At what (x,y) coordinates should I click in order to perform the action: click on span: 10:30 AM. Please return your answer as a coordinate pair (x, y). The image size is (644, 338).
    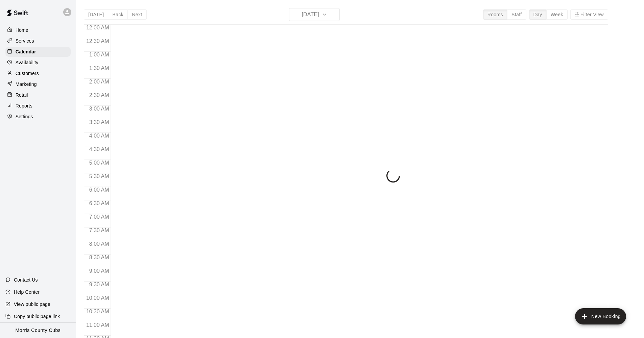
    Looking at the image, I should click on (98, 311).